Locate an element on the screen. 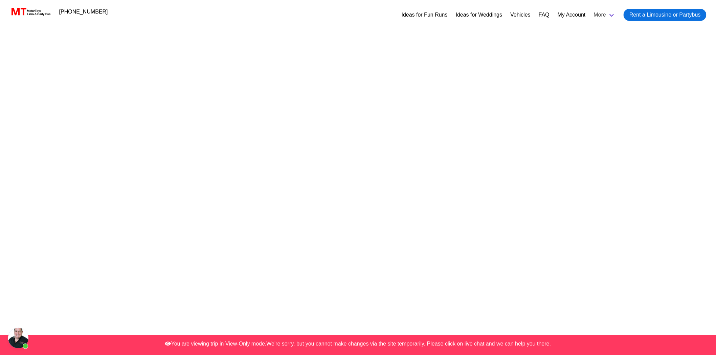 This screenshot has width=716, height=355. img: MotorToys Logo is located at coordinates (30, 12).